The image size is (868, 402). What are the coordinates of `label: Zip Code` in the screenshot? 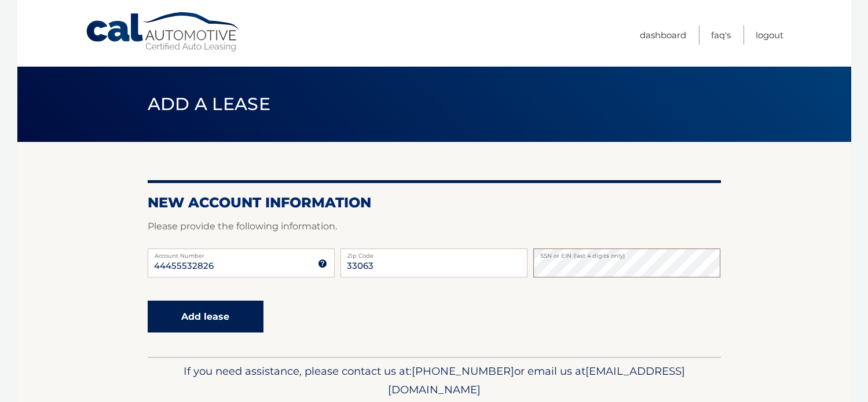 It's located at (434, 253).